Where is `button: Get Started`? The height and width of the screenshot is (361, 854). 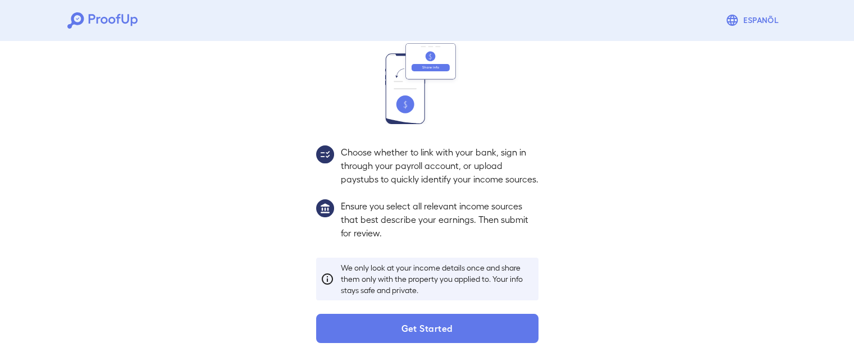
button: Get Started is located at coordinates (427, 328).